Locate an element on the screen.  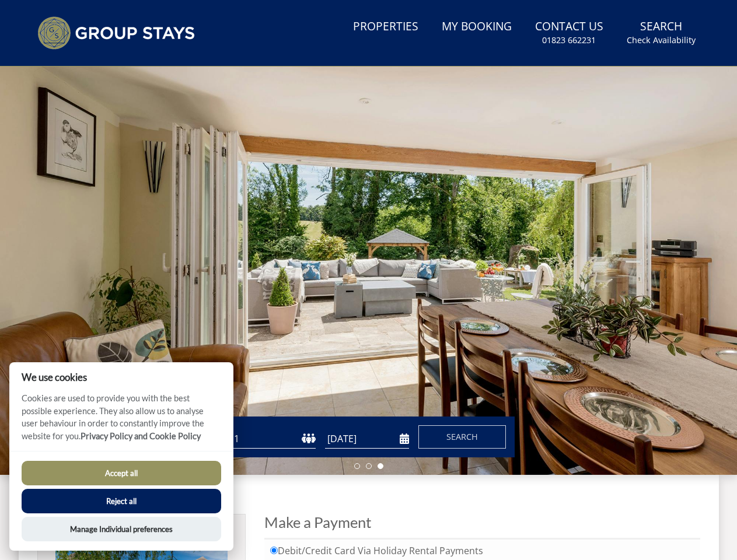
input: Debit/Credit Card Via Holiday Rental Payments is located at coordinates (274, 550).